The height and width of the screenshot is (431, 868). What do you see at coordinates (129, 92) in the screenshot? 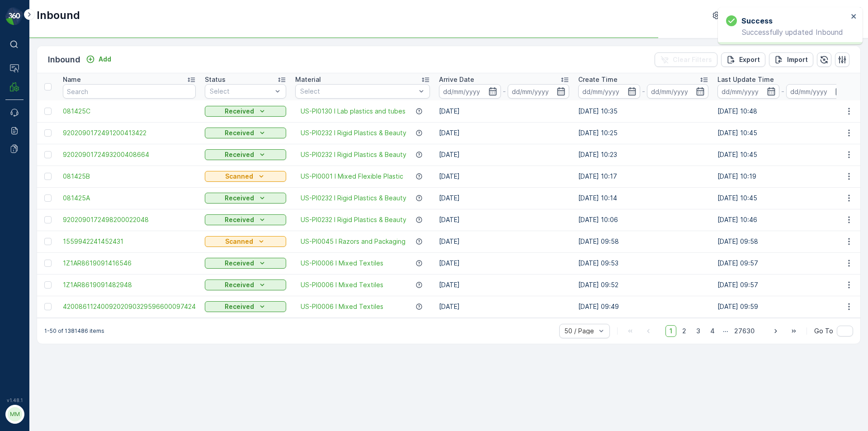
I see `input: Search` at bounding box center [129, 92].